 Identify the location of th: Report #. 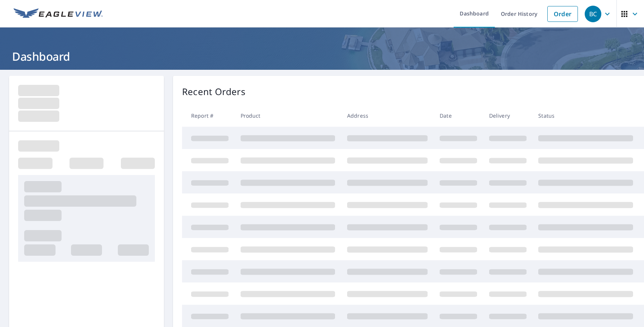
(208, 115).